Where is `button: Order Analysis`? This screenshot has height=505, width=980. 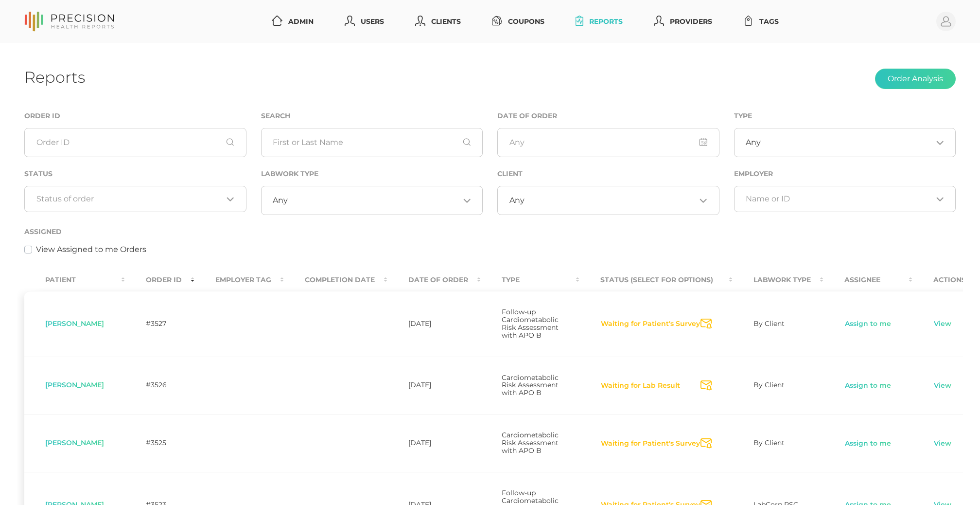 button: Order Analysis is located at coordinates (915, 79).